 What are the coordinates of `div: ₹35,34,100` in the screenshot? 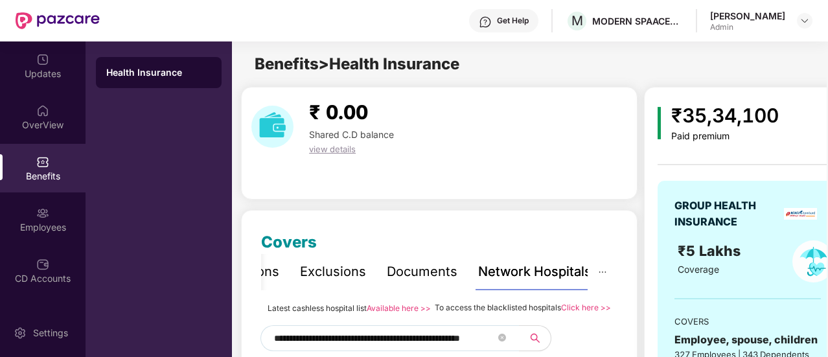 It's located at (725, 115).